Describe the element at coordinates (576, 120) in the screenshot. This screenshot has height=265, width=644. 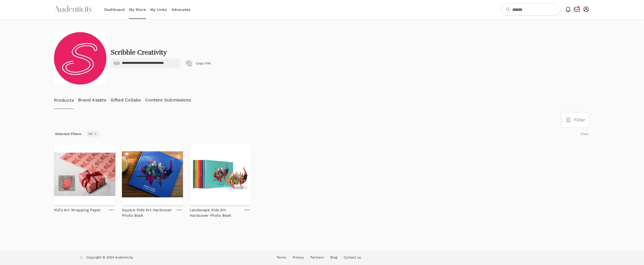
I see `button: Filter` at that location.